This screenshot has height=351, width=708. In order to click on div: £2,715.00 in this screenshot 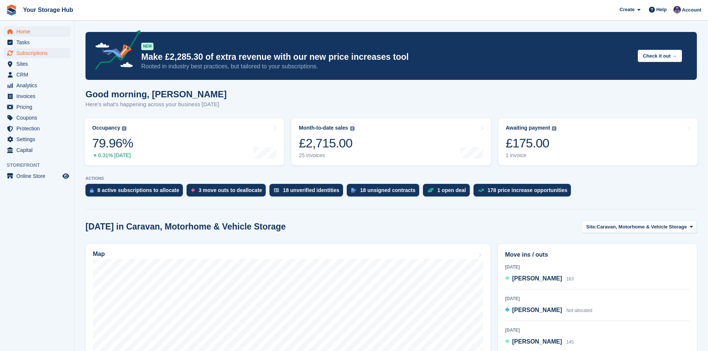, I will do `click(326, 143)`.